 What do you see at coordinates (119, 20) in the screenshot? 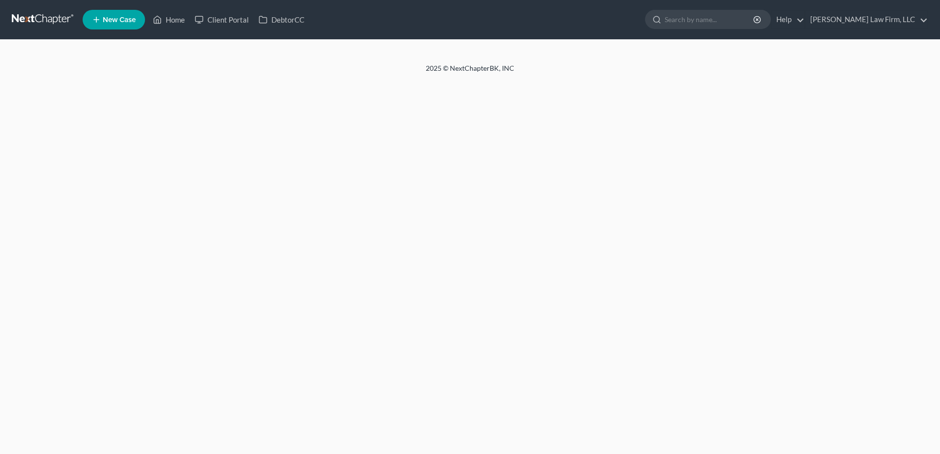
I see `span: New Case` at bounding box center [119, 20].